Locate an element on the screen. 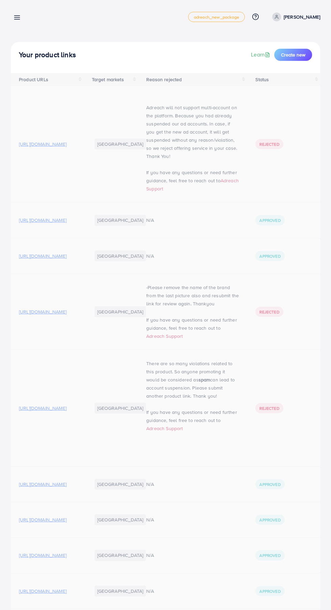 This screenshot has height=610, width=331. button: Create new is located at coordinates (293, 55).